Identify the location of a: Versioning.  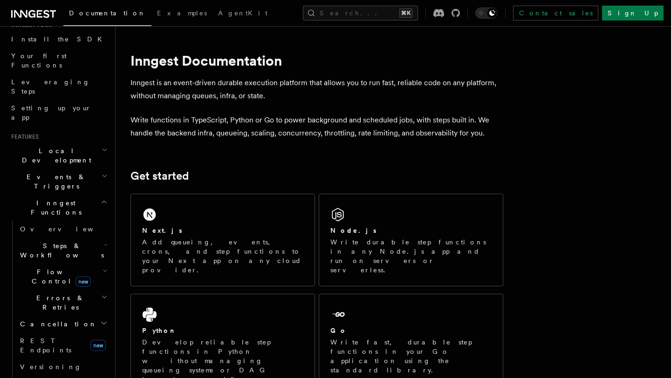
(63, 367).